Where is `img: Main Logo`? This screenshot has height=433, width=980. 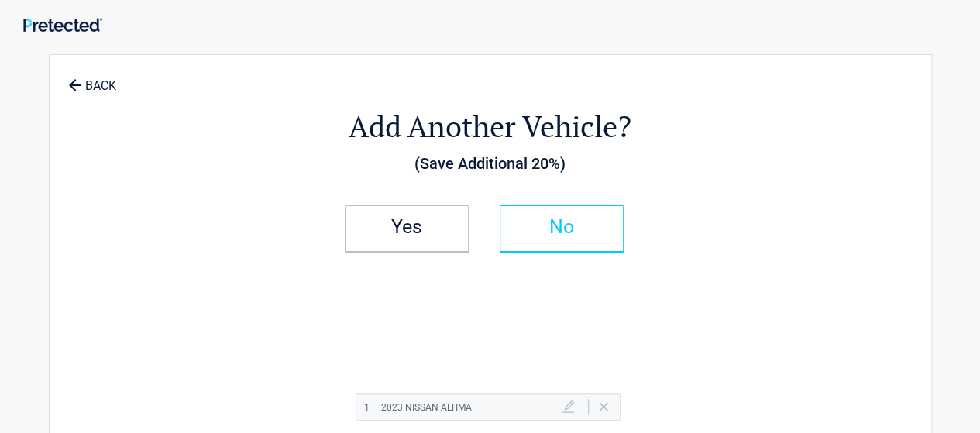 img: Main Logo is located at coordinates (63, 24).